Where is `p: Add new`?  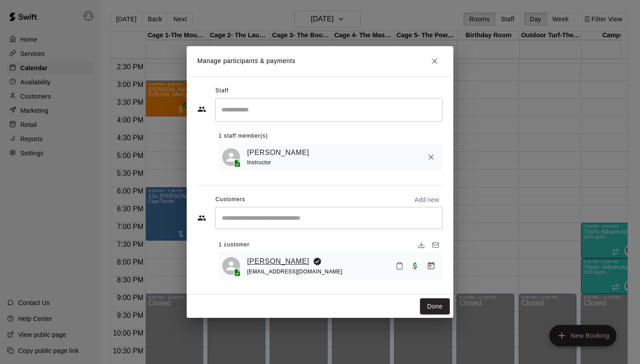
p: Add new is located at coordinates (427, 200).